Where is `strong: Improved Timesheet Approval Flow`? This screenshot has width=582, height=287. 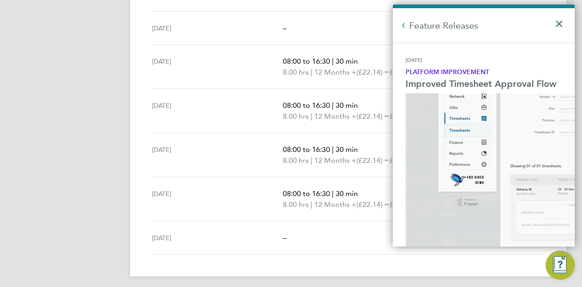 strong: Improved Timesheet Approval Flow is located at coordinates (481, 84).